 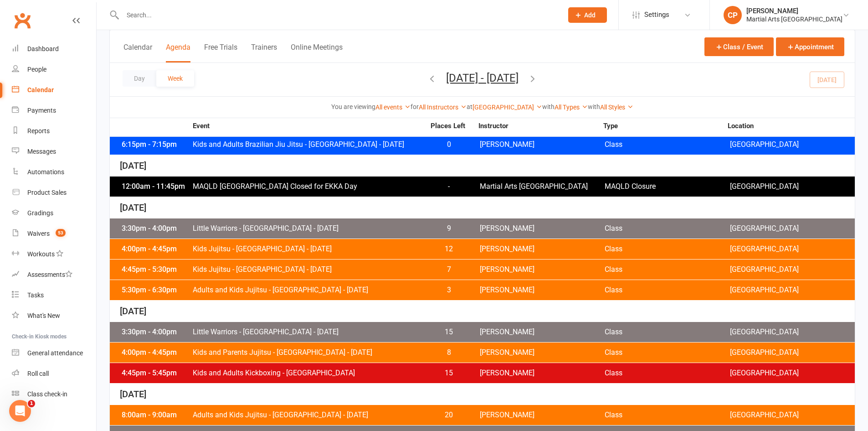 I want to click on span: 7, so click(x=449, y=270).